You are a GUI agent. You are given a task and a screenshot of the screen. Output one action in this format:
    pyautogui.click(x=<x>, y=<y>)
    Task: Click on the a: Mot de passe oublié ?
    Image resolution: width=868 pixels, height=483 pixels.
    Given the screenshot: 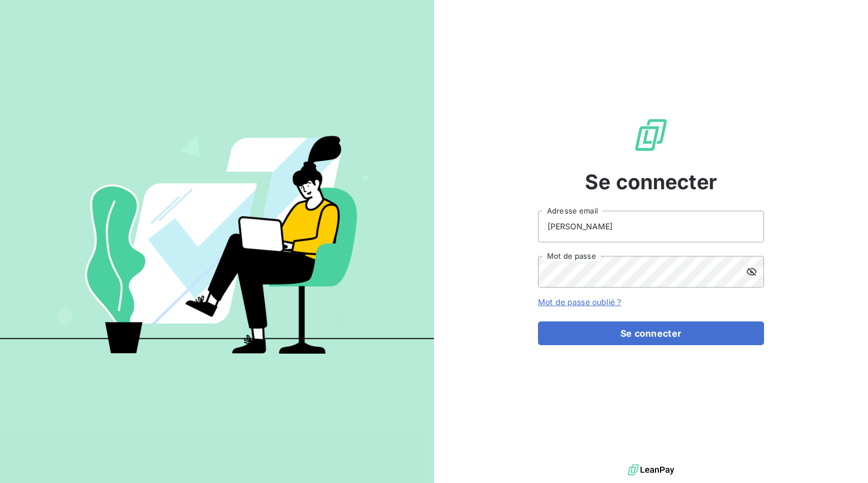 What is the action you would take?
    pyautogui.click(x=579, y=302)
    